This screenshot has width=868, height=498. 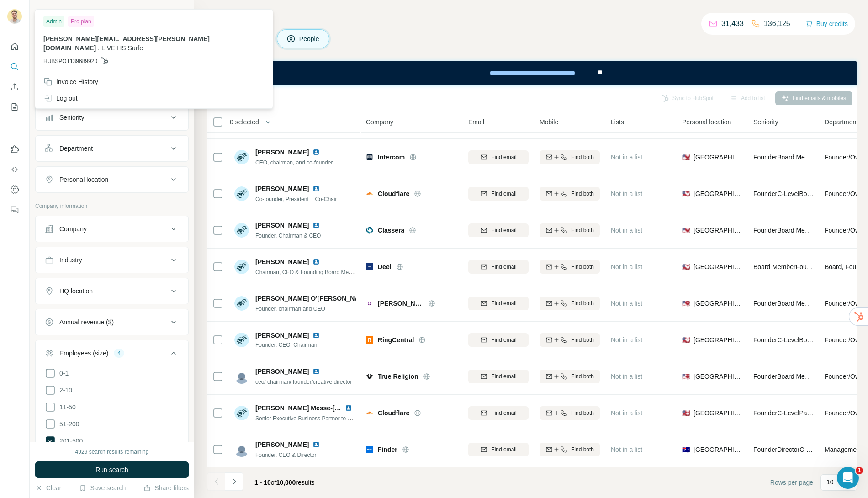 What do you see at coordinates (15, 87) in the screenshot?
I see `button: Enrich CSV` at bounding box center [15, 87].